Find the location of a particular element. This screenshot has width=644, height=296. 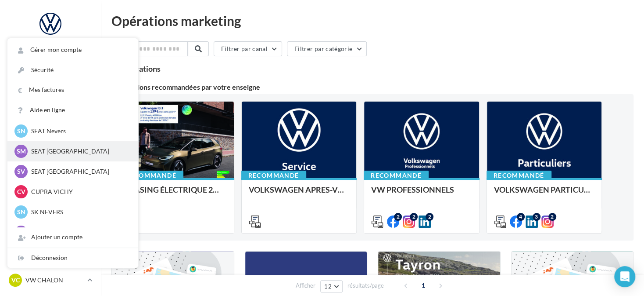

a: Opérations is located at coordinates (51, 75).